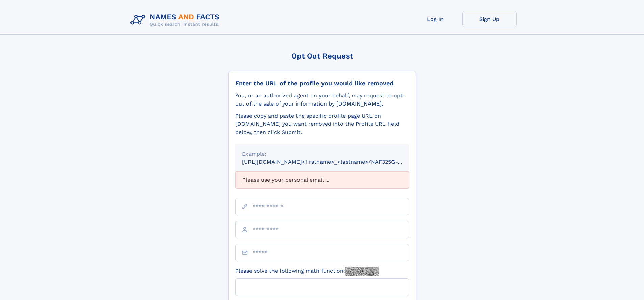 Image resolution: width=644 pixels, height=300 pixels. I want to click on label: Please solve the following math function:, so click(307, 271).